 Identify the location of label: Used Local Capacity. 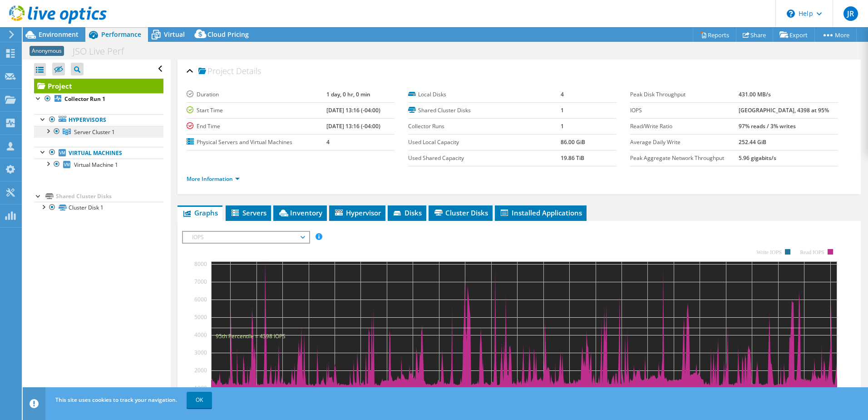
(485, 142).